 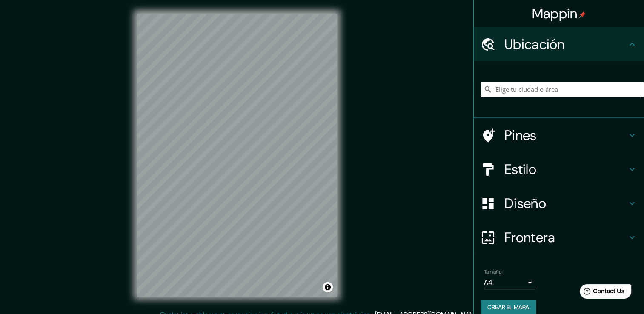 What do you see at coordinates (558, 237) in the screenshot?
I see `div: Frontera` at bounding box center [558, 237].